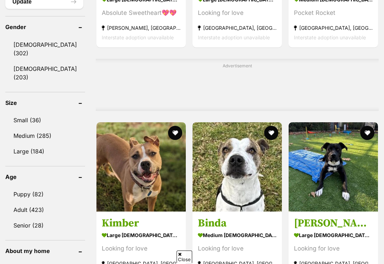 This screenshot has width=384, height=264. Describe the element at coordinates (184, 257) in the screenshot. I see `span: Close` at that location.